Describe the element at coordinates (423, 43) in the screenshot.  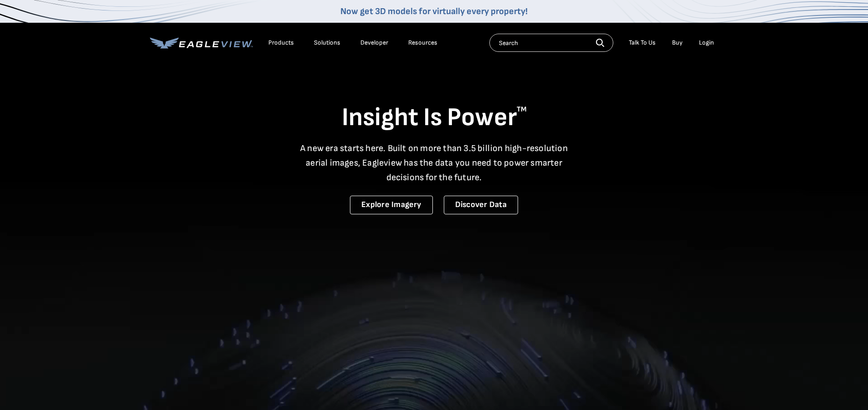
I see `div: Resources` at that location.